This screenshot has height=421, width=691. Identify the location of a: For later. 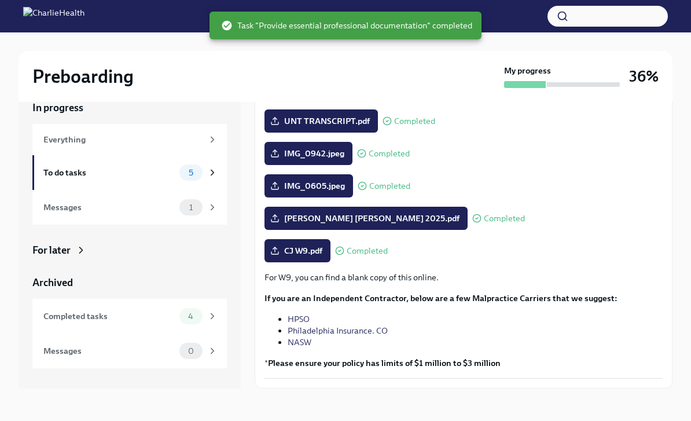
(130, 250).